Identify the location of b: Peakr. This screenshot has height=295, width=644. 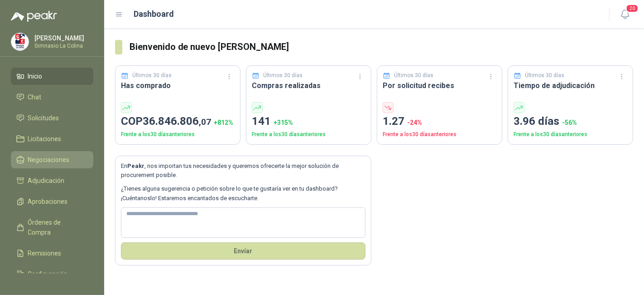
(136, 166).